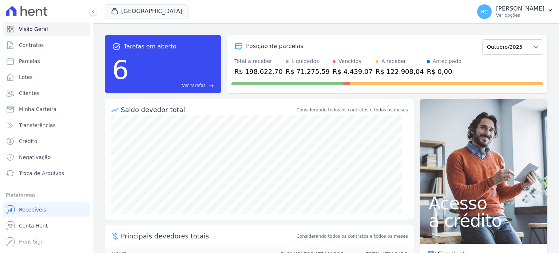 This screenshot has width=559, height=253. Describe the element at coordinates (37, 125) in the screenshot. I see `span: Transferências` at that location.